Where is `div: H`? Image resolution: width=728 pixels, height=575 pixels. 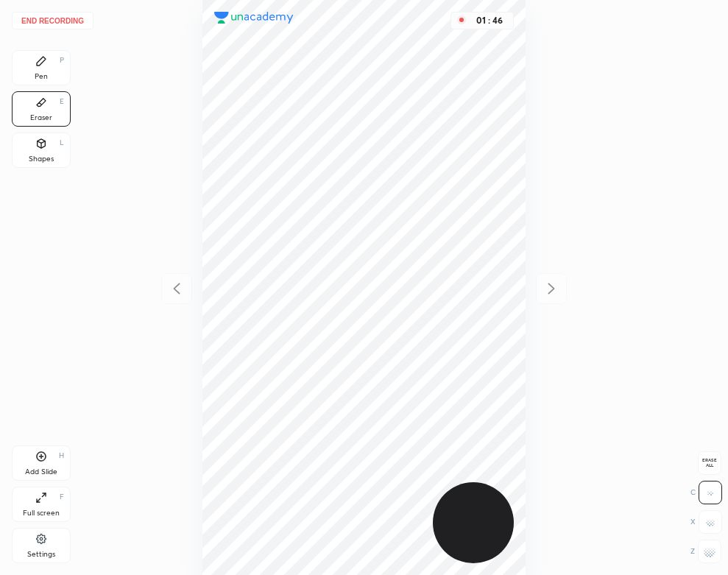 div: H is located at coordinates (61, 456).